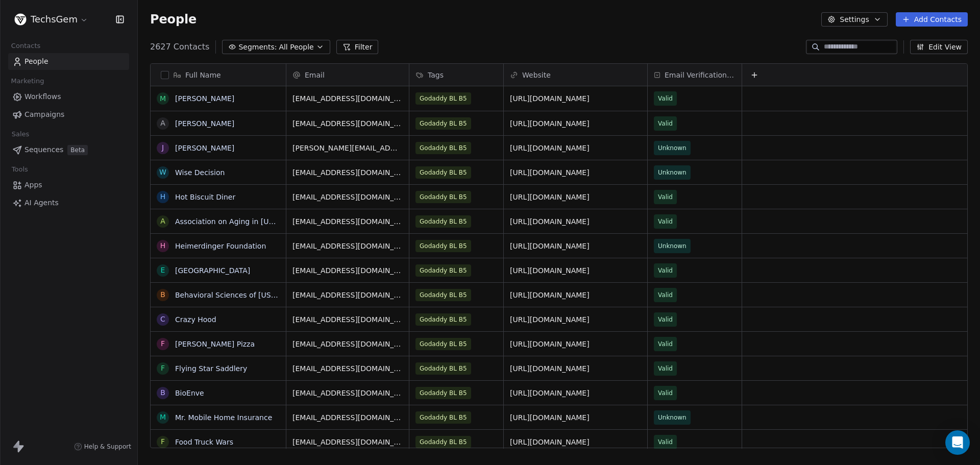 The image size is (980, 465). I want to click on span: AI Agents, so click(42, 203).